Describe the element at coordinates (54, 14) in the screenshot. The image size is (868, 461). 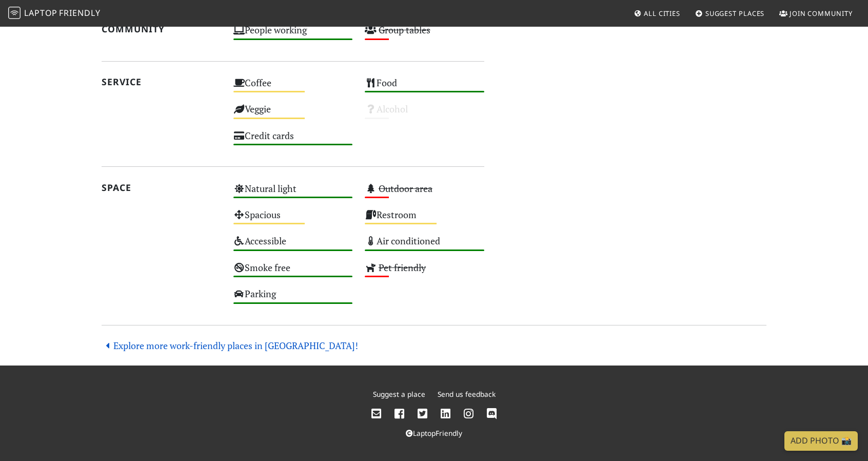
I see `a: LaptopFriendly LaptopFriendly` at that location.